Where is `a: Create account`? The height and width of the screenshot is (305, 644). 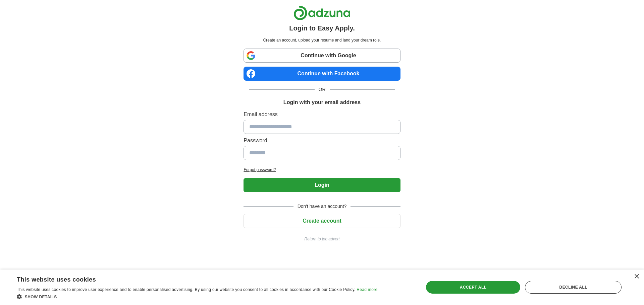
a: Create account is located at coordinates (322, 221).